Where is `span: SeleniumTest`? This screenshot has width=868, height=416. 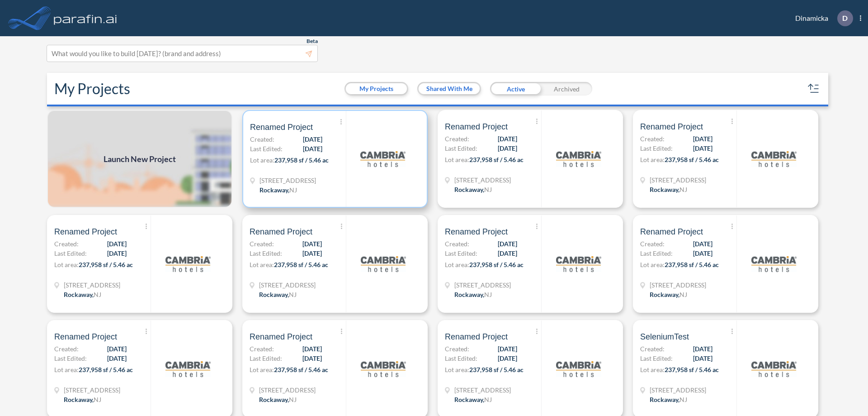 span: SeleniumTest is located at coordinates (664, 337).